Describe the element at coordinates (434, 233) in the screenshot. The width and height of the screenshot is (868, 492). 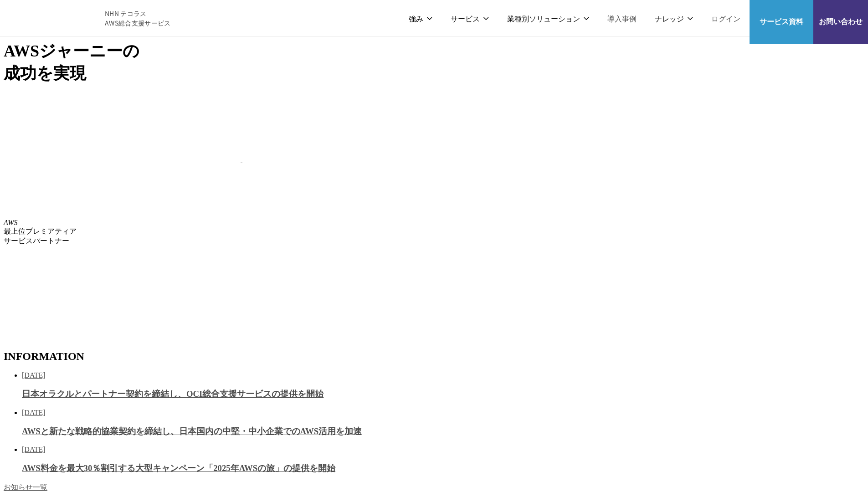
I see `p: 最上位プレミアティア サービスパートナー` at that location.